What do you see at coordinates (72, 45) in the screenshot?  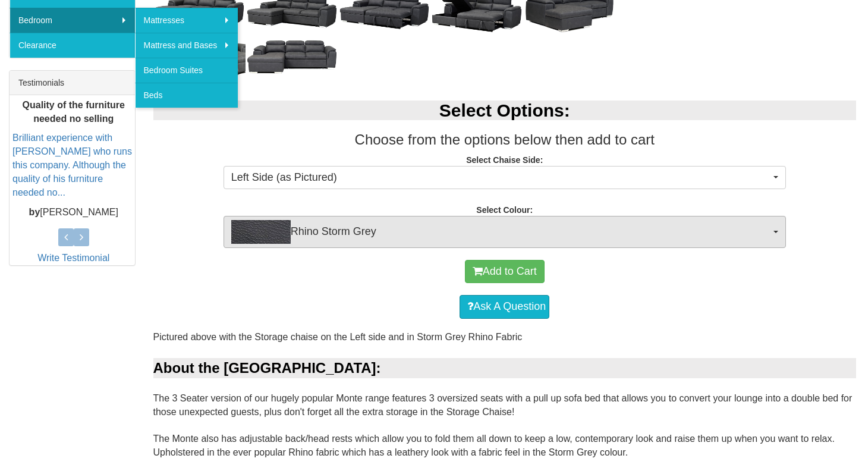 I see `a: Clearance` at bounding box center [72, 45].